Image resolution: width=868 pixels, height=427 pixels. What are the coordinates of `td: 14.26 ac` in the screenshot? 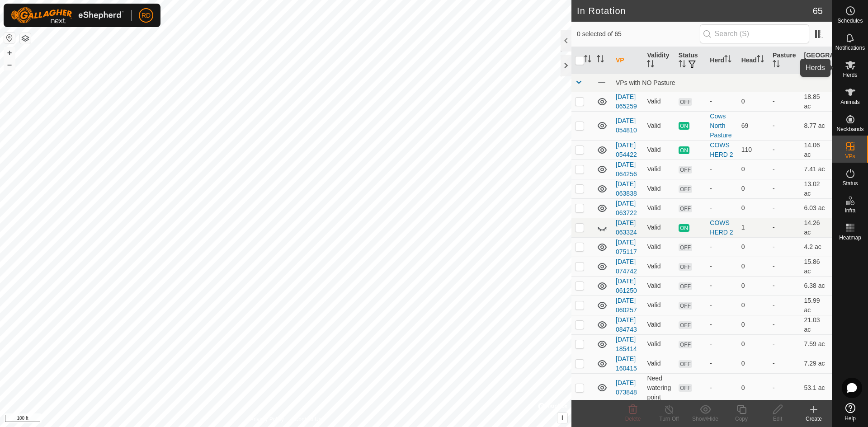 It's located at (816, 227).